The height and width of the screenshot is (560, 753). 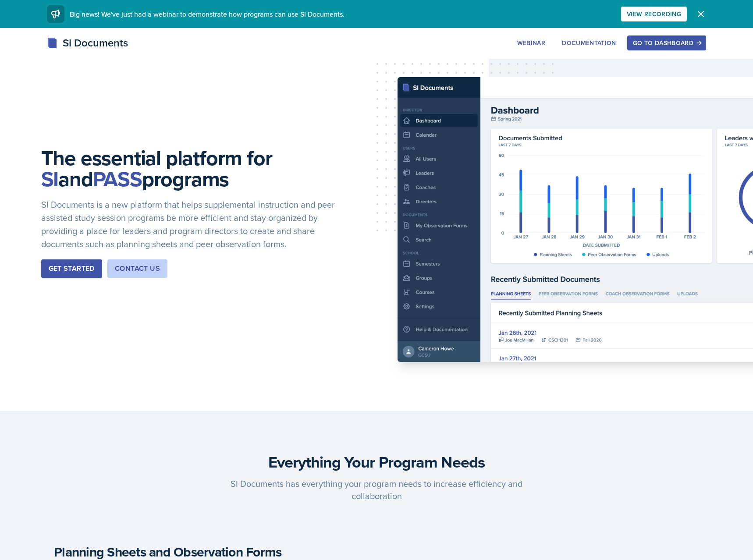 I want to click on div: SI Documents, so click(x=87, y=43).